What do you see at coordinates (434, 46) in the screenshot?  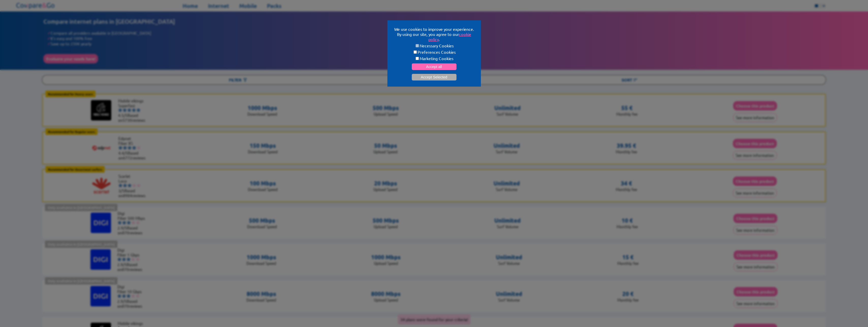 I see `label: Necessary Cookies` at bounding box center [434, 46].